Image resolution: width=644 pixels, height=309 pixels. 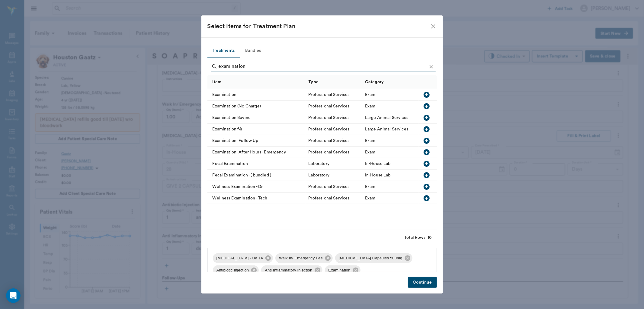 What do you see at coordinates (257, 129) in the screenshot?
I see `div: Examination f/a` at bounding box center [257, 129].